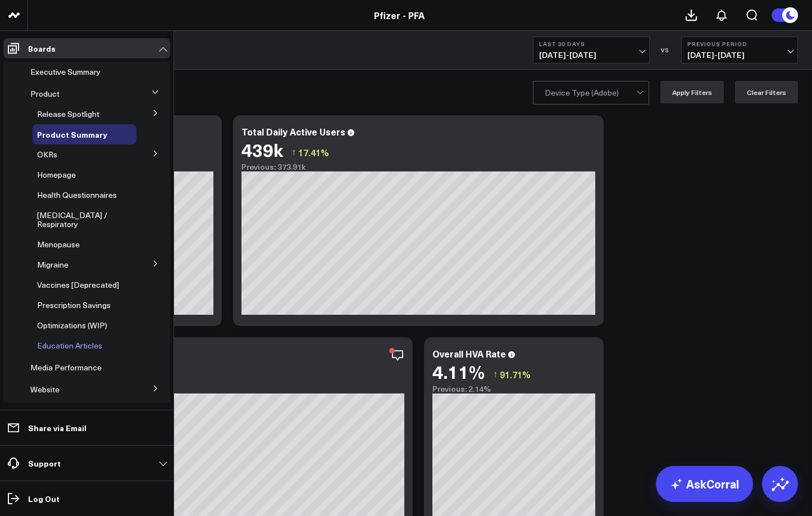 The width and height of the screenshot is (812, 516). Describe the element at coordinates (65, 72) in the screenshot. I see `a: Executive Summary` at that location.